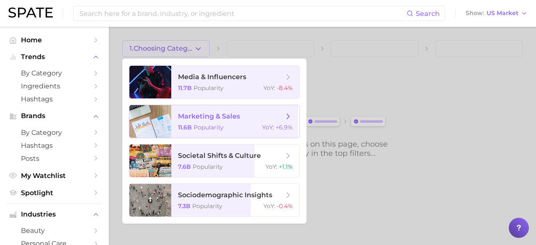  I want to click on span: marketing & sales, so click(209, 116).